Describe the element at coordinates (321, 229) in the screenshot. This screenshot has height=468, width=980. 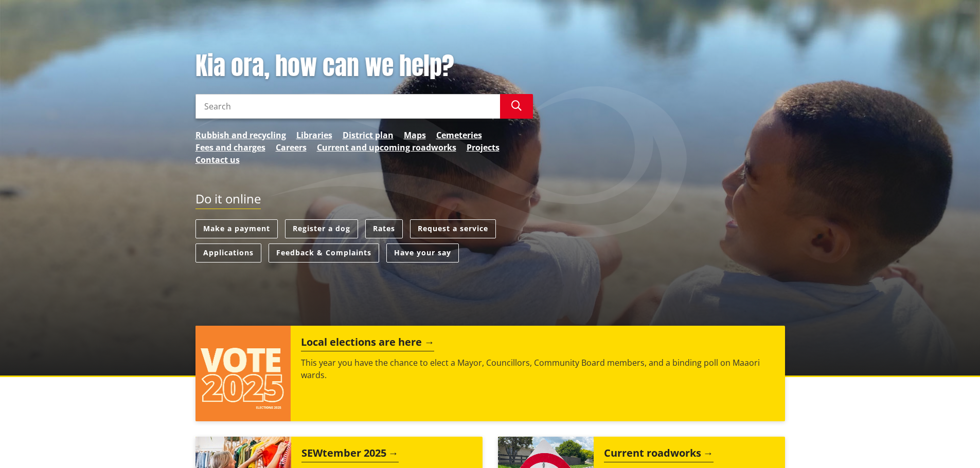
I see `a: Register a dog` at that location.